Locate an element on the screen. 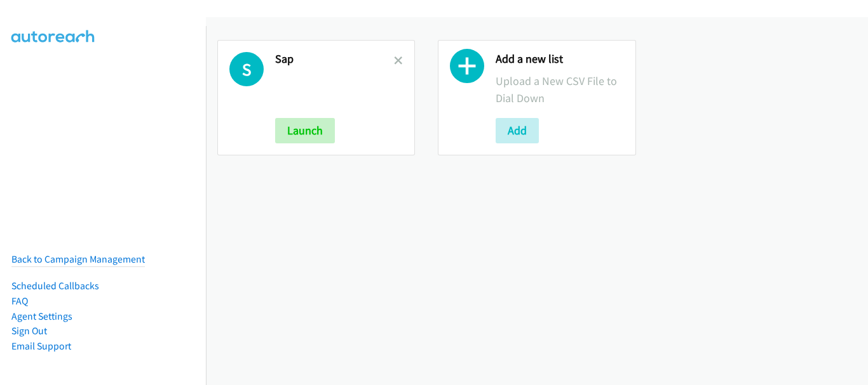 The width and height of the screenshot is (868, 385). a: Email Support is located at coordinates (41, 346).